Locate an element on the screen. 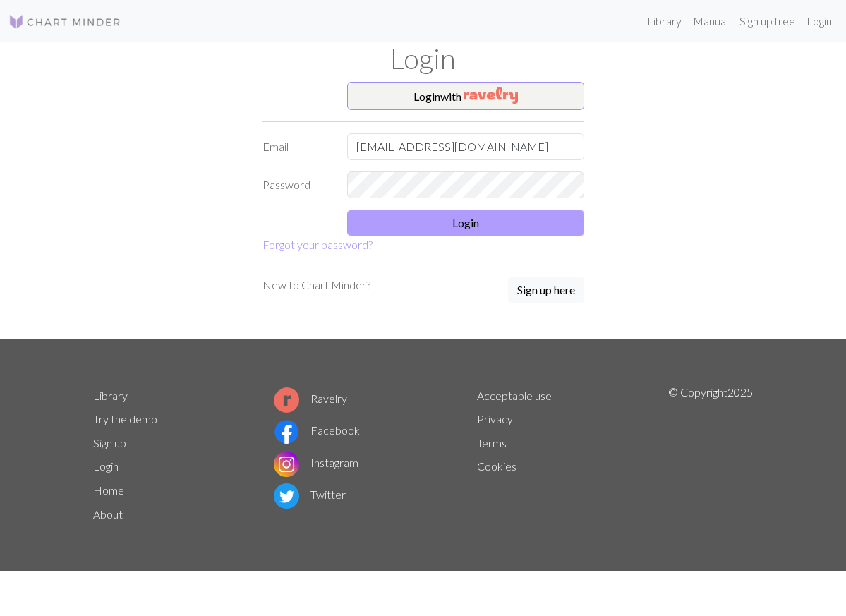 The height and width of the screenshot is (616, 846). img: Instagram logo is located at coordinates (287, 464).